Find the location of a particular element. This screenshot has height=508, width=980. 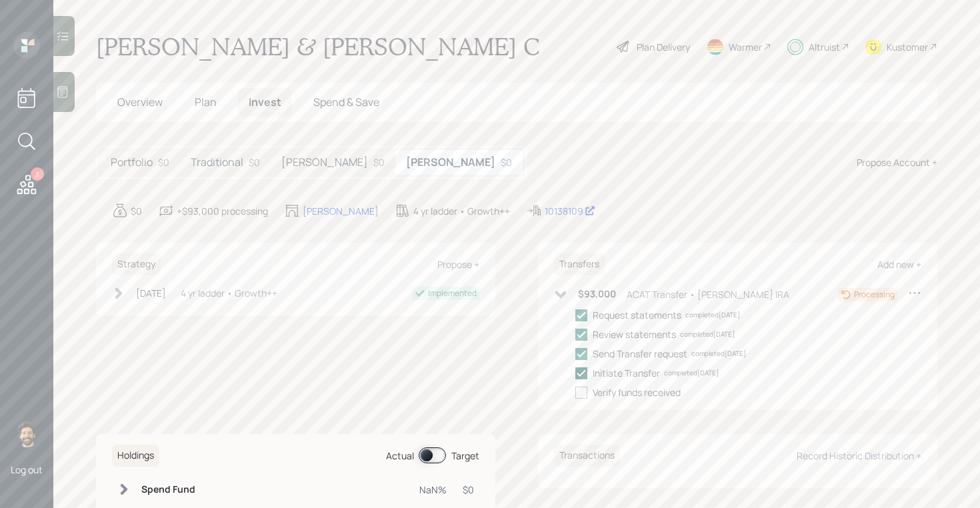

div: NaN% is located at coordinates (433, 489).